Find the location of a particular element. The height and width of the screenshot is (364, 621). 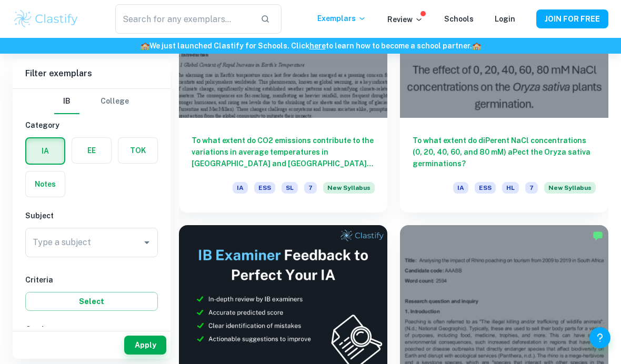

button: College is located at coordinates (115, 102).